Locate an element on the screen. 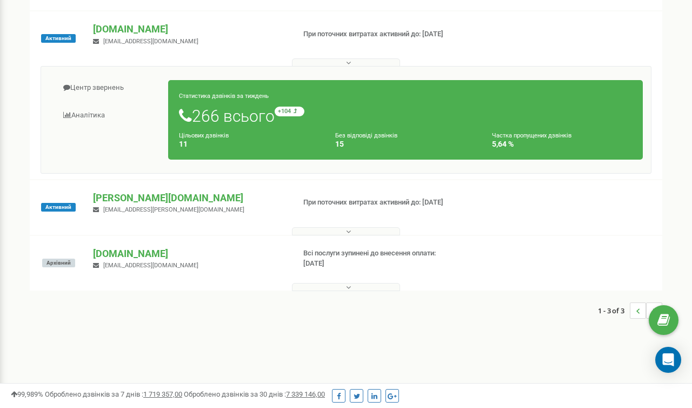 This screenshot has width=692, height=408. h4: 15 is located at coordinates (405, 144).